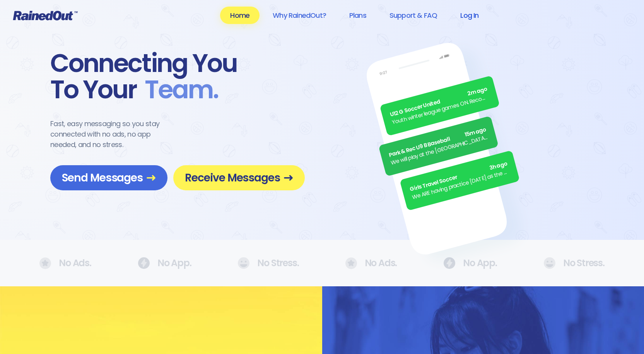  Describe the element at coordinates (413, 15) in the screenshot. I see `a: Support & FAQ` at that location.